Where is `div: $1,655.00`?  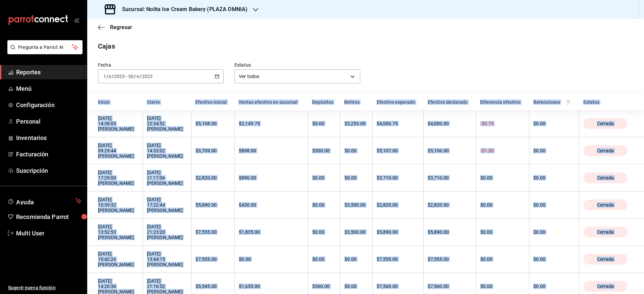 div: $1,655.00 is located at coordinates (271, 286).